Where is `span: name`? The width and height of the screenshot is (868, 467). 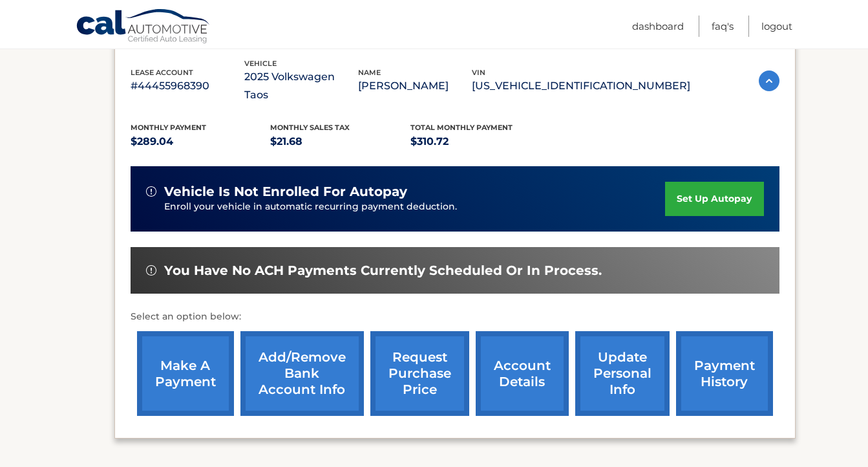 span: name is located at coordinates (369, 73).